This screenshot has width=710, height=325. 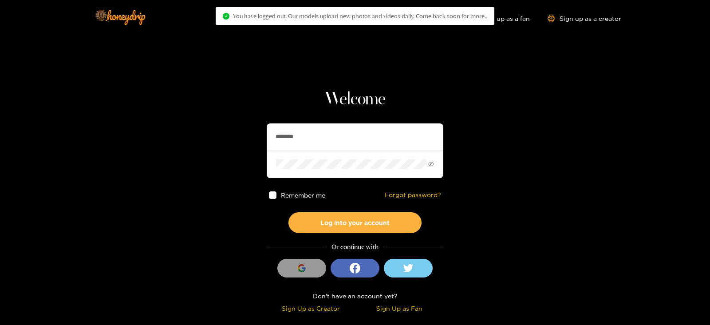 I want to click on span: Remember me, so click(x=303, y=195).